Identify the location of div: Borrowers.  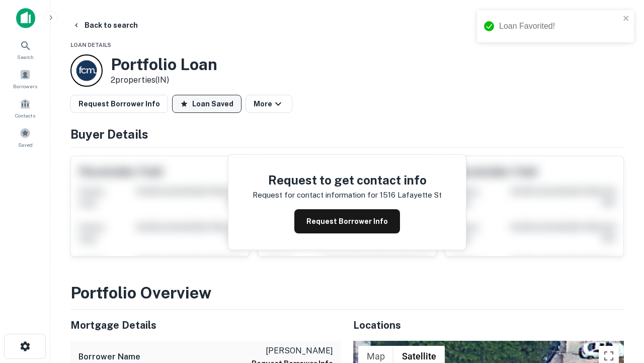
(25, 78).